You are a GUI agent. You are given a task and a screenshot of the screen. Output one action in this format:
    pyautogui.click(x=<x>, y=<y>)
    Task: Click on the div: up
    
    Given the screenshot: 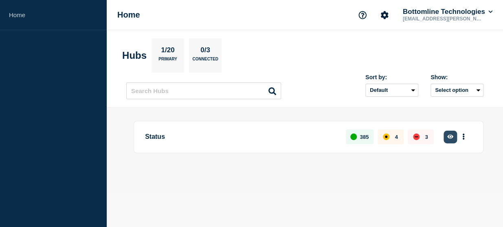 What is the action you would take?
    pyautogui.click(x=354, y=136)
    